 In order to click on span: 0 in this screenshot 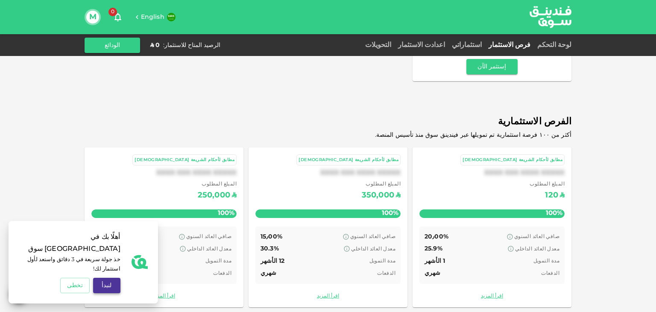, I will do `click(113, 12)`.